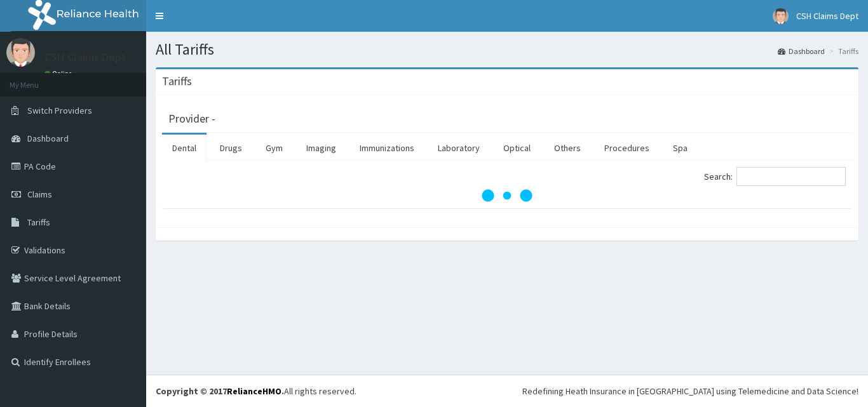 This screenshot has height=407, width=868. Describe the element at coordinates (192, 119) in the screenshot. I see `h3: Provider -` at that location.